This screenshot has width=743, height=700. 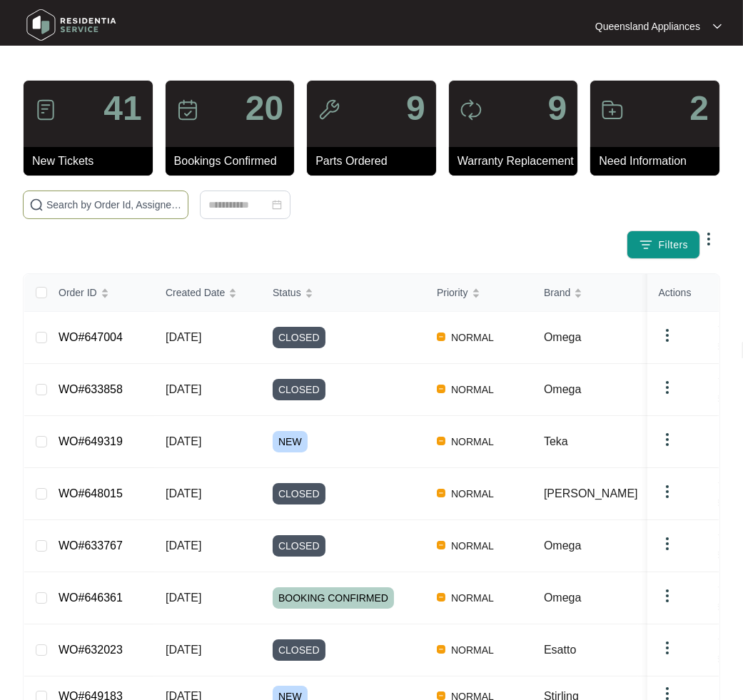 I want to click on span: Priority, so click(x=452, y=292).